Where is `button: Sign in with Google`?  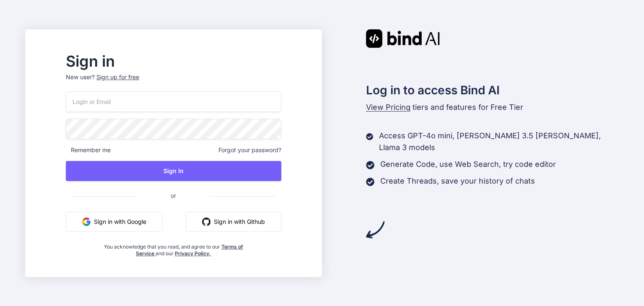
button: Sign in with Google is located at coordinates (114, 222).